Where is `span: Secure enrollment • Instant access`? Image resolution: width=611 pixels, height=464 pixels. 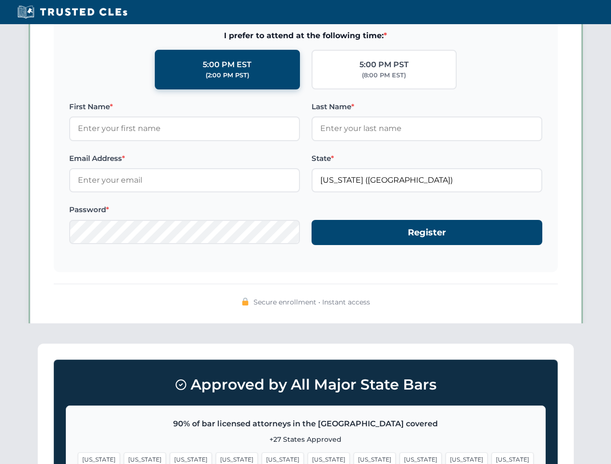 span: Secure enrollment • Instant access is located at coordinates (311, 302).